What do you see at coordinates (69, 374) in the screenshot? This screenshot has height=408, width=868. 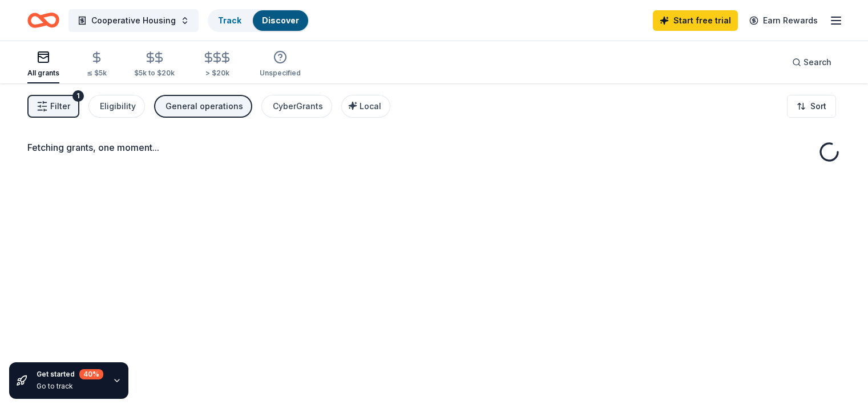 I see `div: Get started` at bounding box center [69, 374].